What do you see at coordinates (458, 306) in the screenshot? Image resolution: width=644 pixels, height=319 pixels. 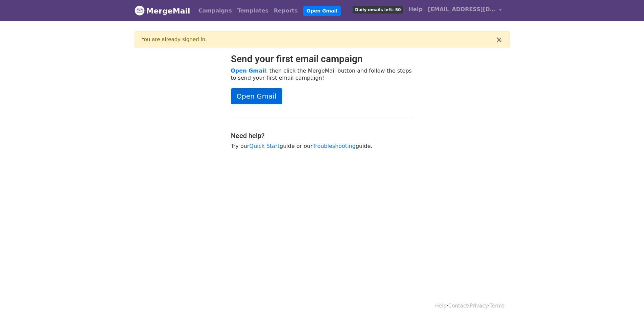 I see `a: Contact` at bounding box center [458, 306].